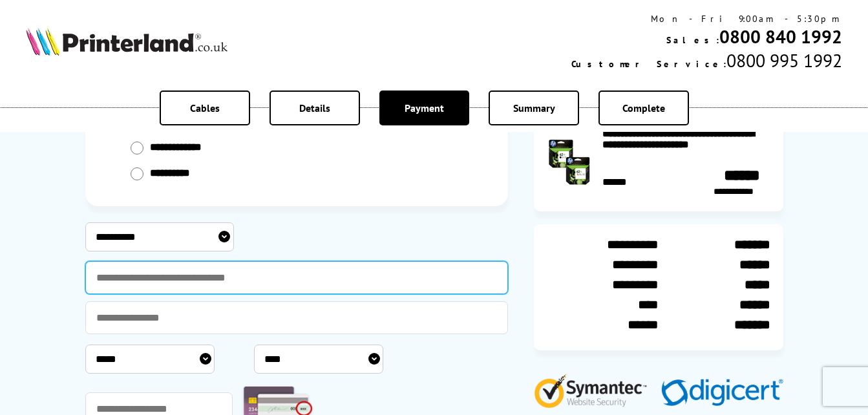  What do you see at coordinates (781, 36) in the screenshot?
I see `b: 0800 840 1992` at bounding box center [781, 36].